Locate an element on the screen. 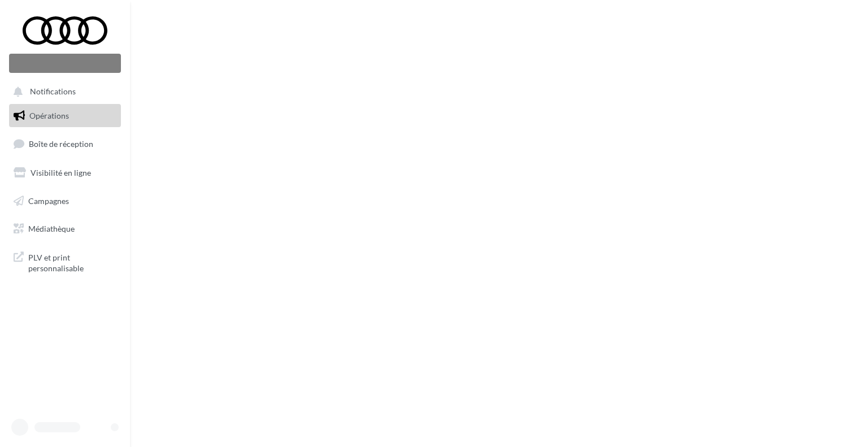  span: Opérations is located at coordinates (49, 116).